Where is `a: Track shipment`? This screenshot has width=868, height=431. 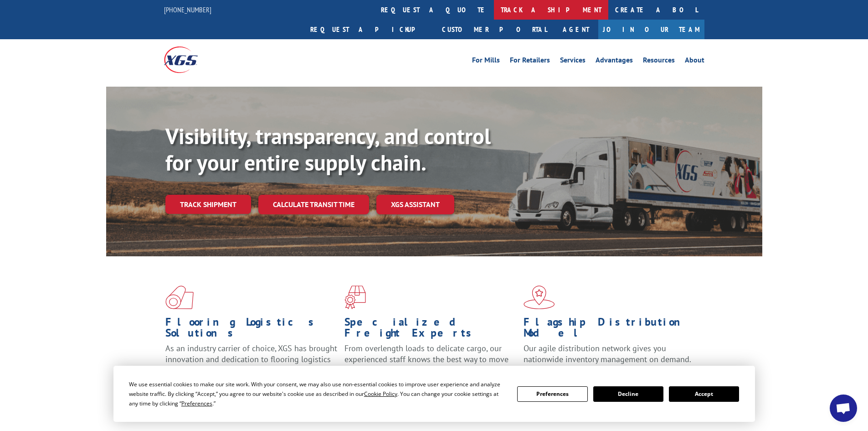
a: Track shipment is located at coordinates (209, 204).